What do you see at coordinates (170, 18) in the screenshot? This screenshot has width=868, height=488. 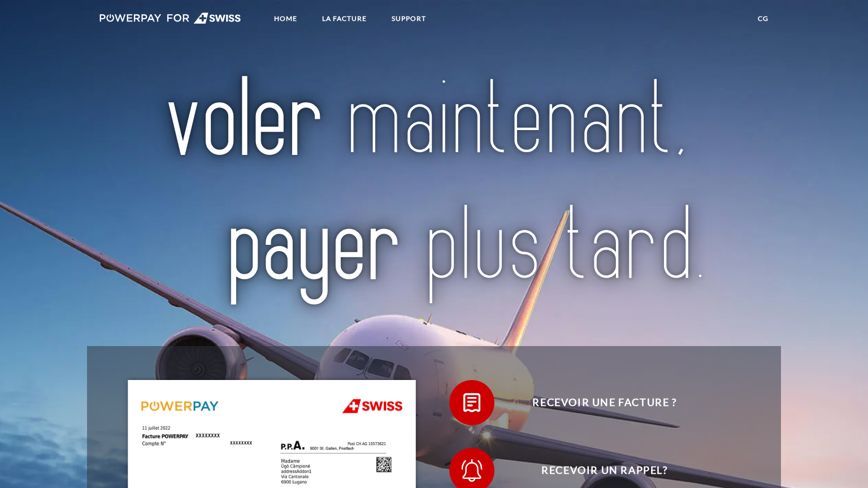 I see `img: logo-swiss-white.svg` at bounding box center [170, 18].